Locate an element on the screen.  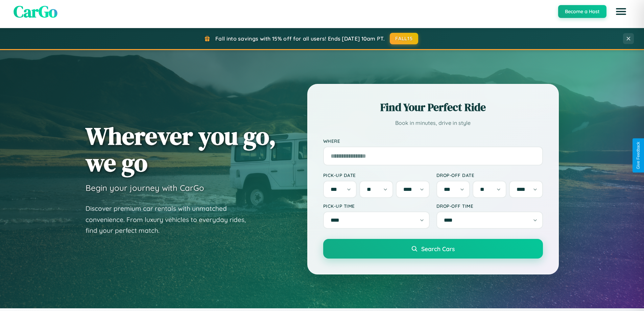
label: Drop-off Time is located at coordinates (490, 206).